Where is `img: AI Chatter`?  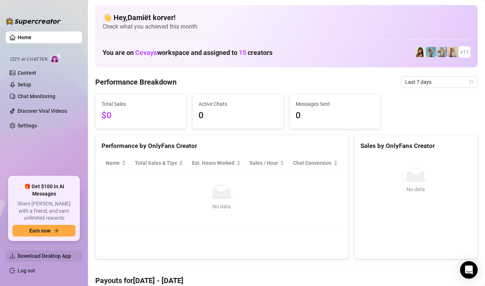
img: AI Chatter is located at coordinates (56, 58).